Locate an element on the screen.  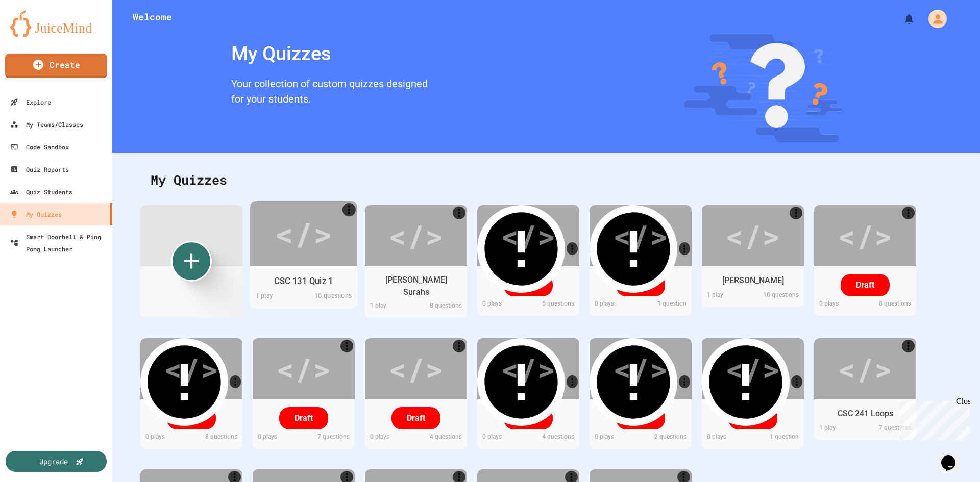
div: My Teams/Classes is located at coordinates (46, 124).